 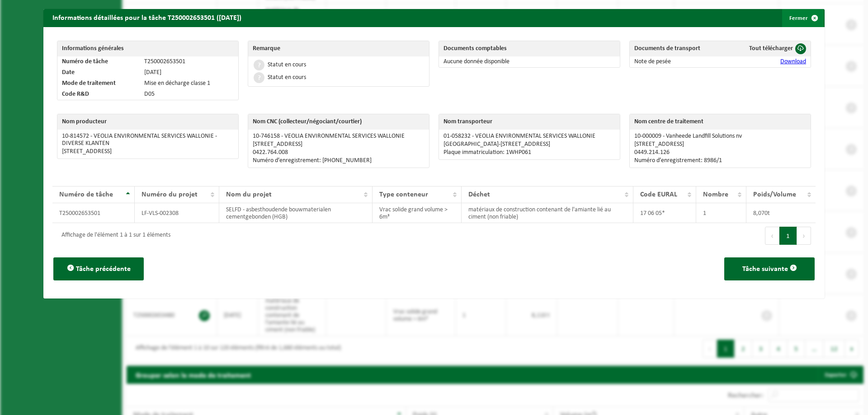 What do you see at coordinates (547, 213) in the screenshot?
I see `td: matériaux de construction contenant de l'amiante lié au ciment (non friable)` at bounding box center [547, 213].